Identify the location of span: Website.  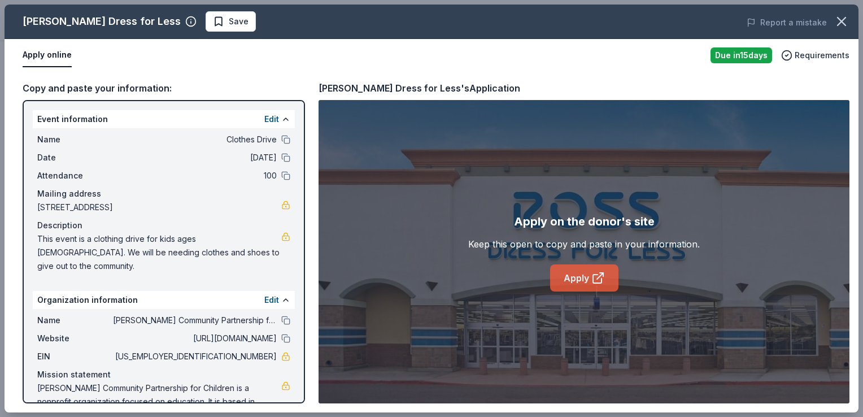
(75, 338).